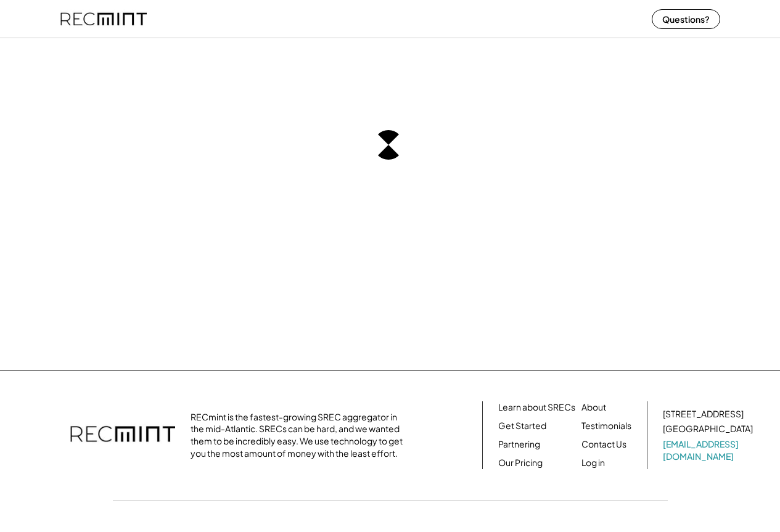 This screenshot has width=780, height=532. I want to click on a: Testimonials, so click(606, 426).